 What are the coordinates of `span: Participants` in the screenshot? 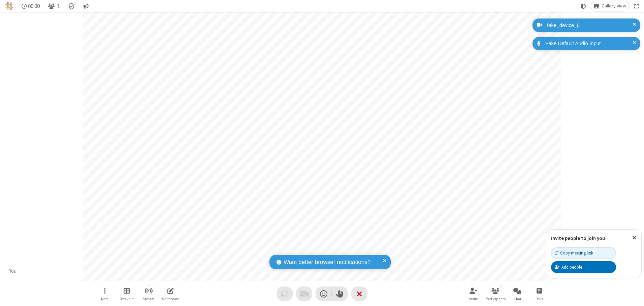 It's located at (495, 299).